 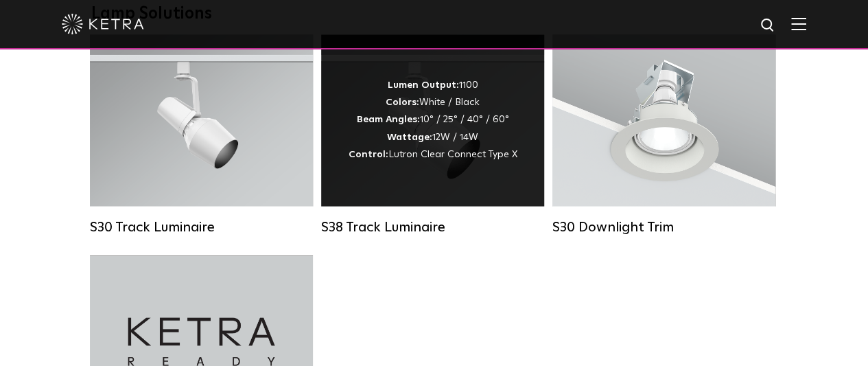 I want to click on strong: Wattage:, so click(x=409, y=138).